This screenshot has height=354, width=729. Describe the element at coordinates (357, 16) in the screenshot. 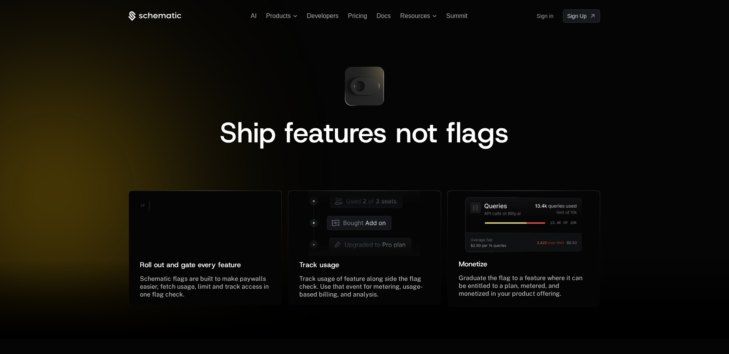

I see `span: Pricing` at that location.